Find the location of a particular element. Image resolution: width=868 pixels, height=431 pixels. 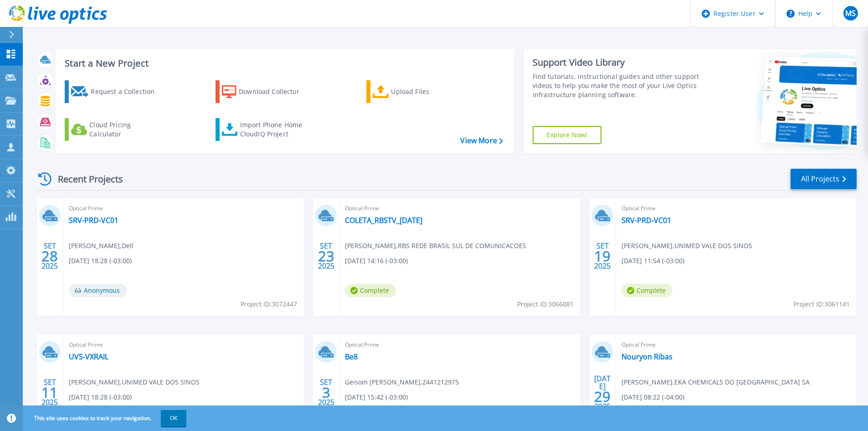

span: MS is located at coordinates (850, 13).